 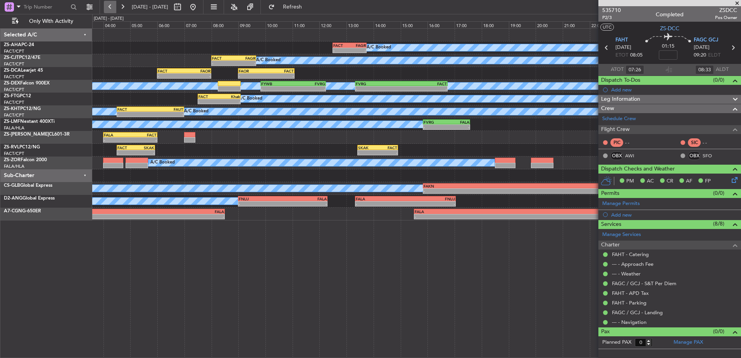 What do you see at coordinates (171, 25) in the screenshot?
I see `div: 06:00` at bounding box center [171, 25].